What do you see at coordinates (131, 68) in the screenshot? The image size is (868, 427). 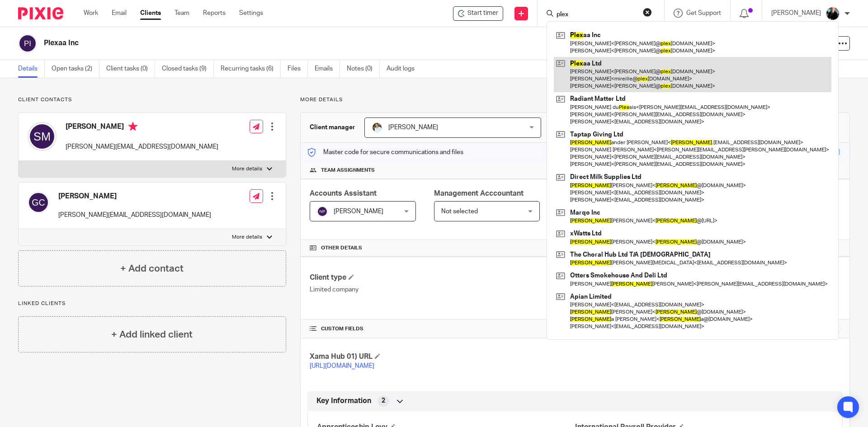 I see `a: Client tasks (0)` at bounding box center [131, 68].